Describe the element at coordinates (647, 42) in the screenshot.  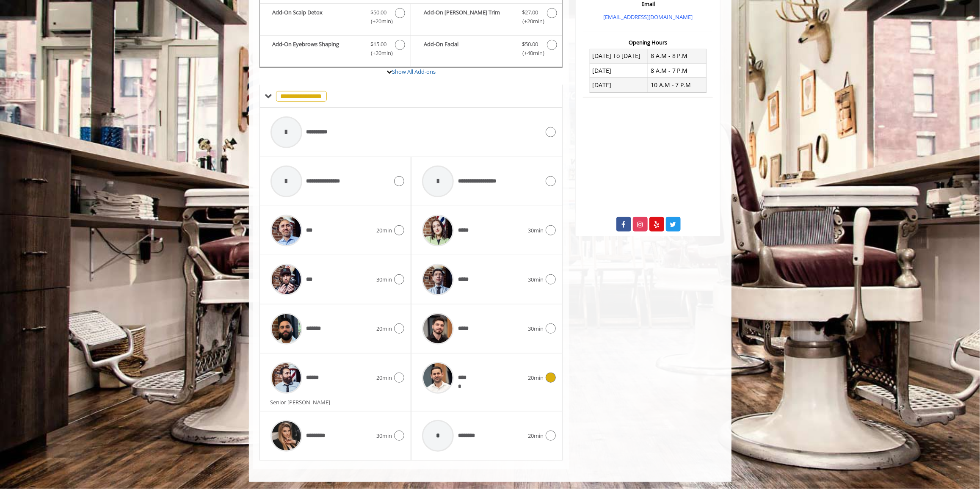
I see `h3: Opening Hours` at that location.